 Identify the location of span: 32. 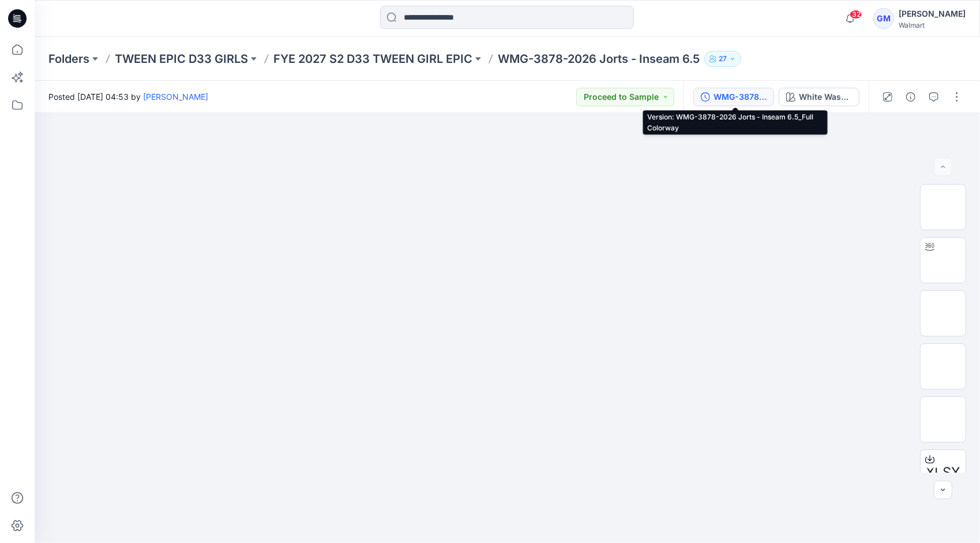
(856, 14).